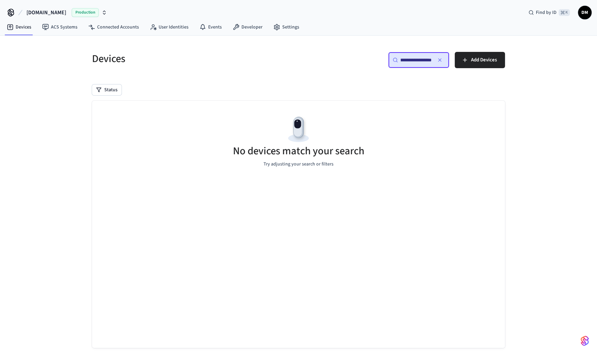 Image resolution: width=597 pixels, height=353 pixels. Describe the element at coordinates (549, 13) in the screenshot. I see `div: Find by ID⌘ K` at that location.